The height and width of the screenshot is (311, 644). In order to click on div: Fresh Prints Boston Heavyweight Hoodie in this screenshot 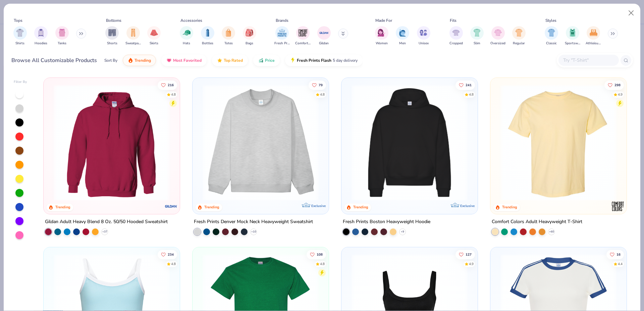, I will do `click(386, 222)`.